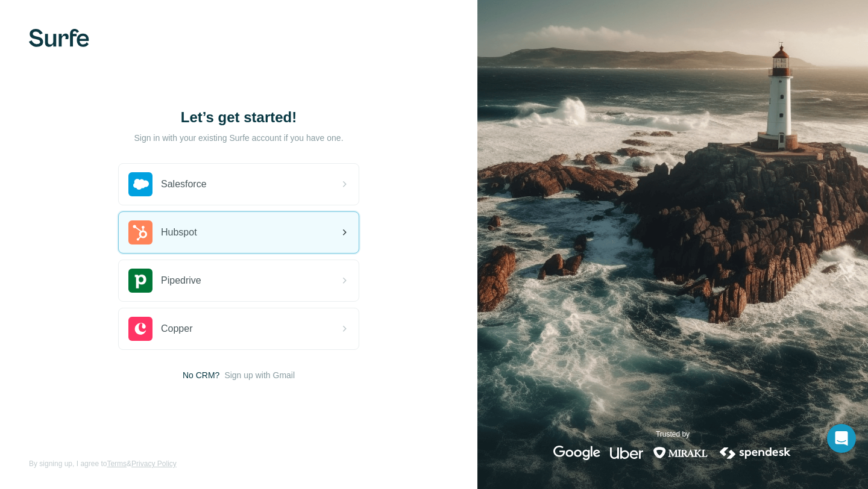 This screenshot has height=489, width=868. I want to click on p: Sign in with your existing Surfe account if you have one., so click(238, 138).